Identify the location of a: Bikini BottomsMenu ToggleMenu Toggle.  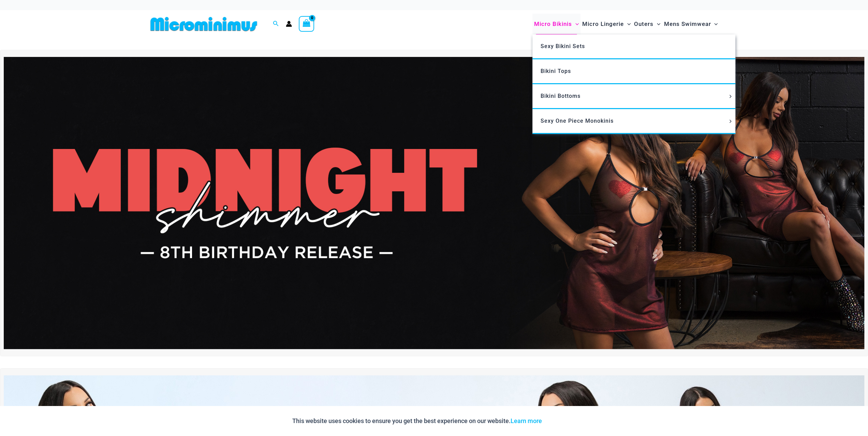
(634, 97).